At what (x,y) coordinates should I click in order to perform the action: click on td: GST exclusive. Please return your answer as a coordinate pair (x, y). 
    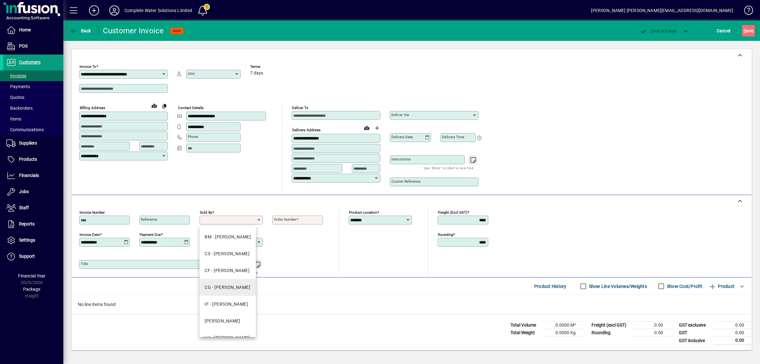
    Looking at the image, I should click on (695, 325).